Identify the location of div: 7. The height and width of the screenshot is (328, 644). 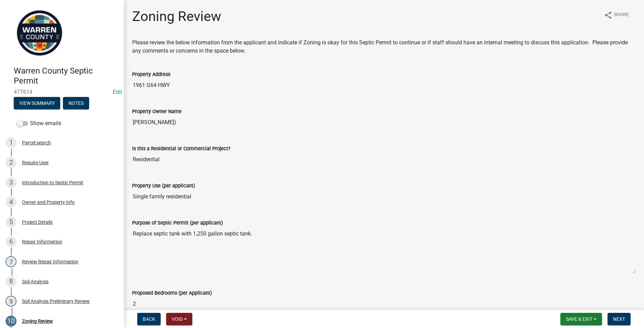
(11, 262).